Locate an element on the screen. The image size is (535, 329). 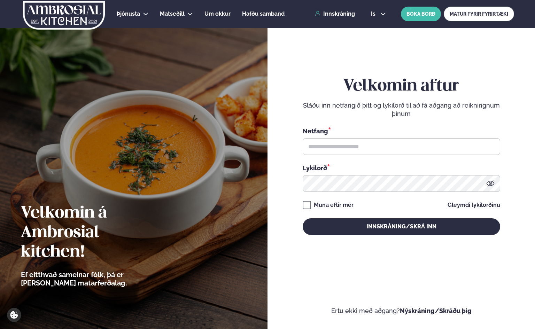
div: Lykilorð is located at coordinates (402, 168).